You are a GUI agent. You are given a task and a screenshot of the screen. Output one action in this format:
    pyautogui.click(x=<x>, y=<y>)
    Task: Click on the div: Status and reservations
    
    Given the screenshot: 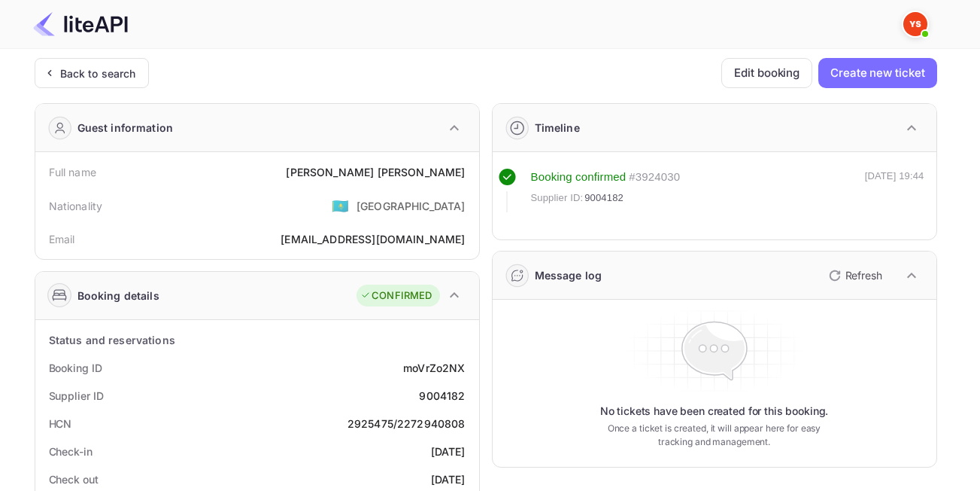 What is the action you would take?
    pyautogui.click(x=112, y=339)
    